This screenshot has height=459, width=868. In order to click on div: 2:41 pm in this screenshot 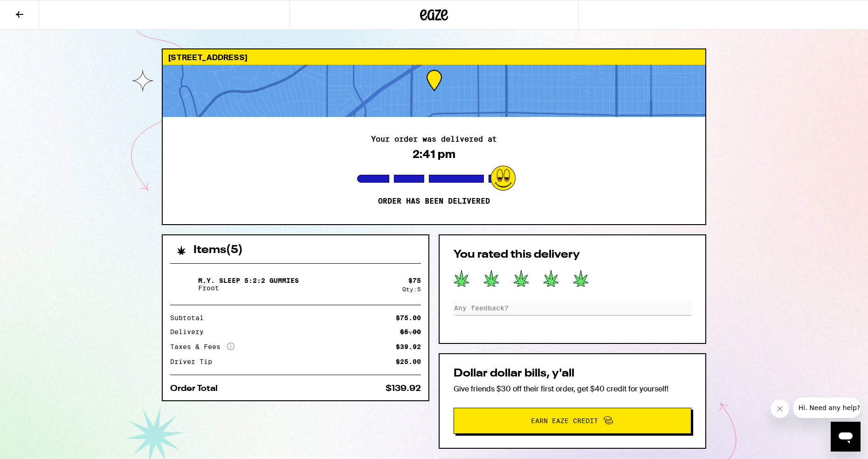, I will do `click(434, 155)`.